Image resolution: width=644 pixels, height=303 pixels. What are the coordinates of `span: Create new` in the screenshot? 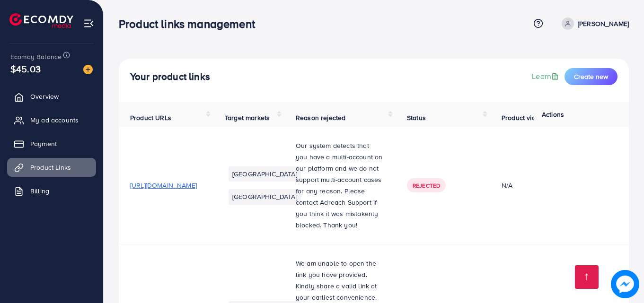 It's located at (591, 77).